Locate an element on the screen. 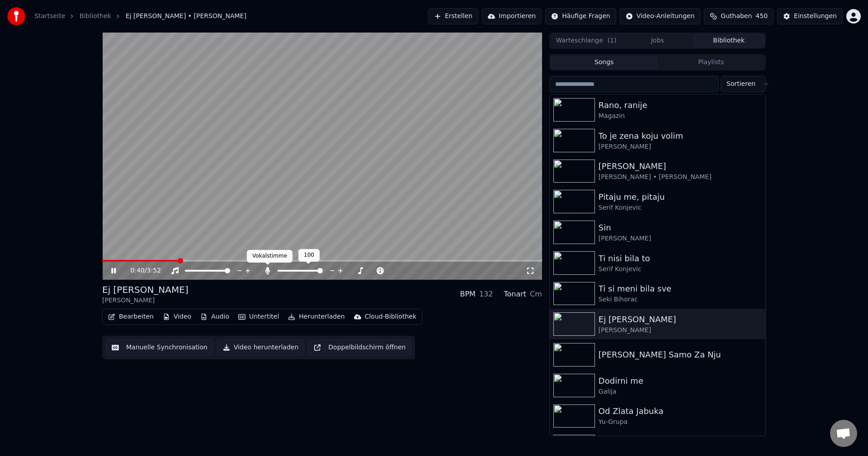 The image size is (868, 456). button: Video-Anleitungen is located at coordinates (661, 16).